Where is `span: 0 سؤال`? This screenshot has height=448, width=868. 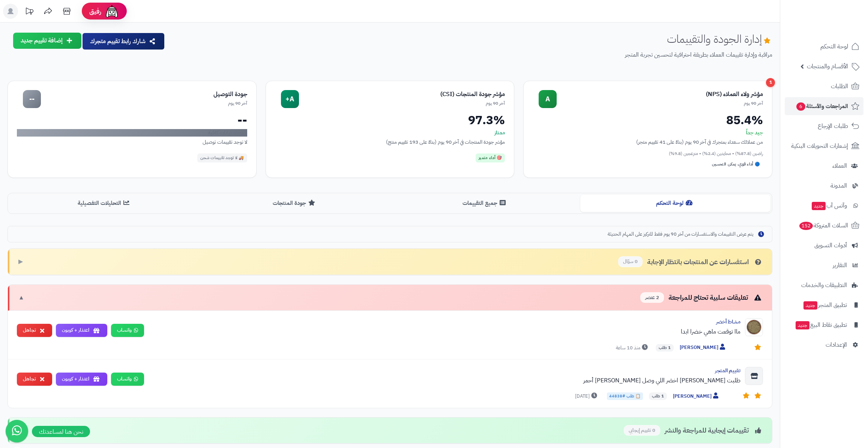 span: 0 سؤال is located at coordinates (631, 261).